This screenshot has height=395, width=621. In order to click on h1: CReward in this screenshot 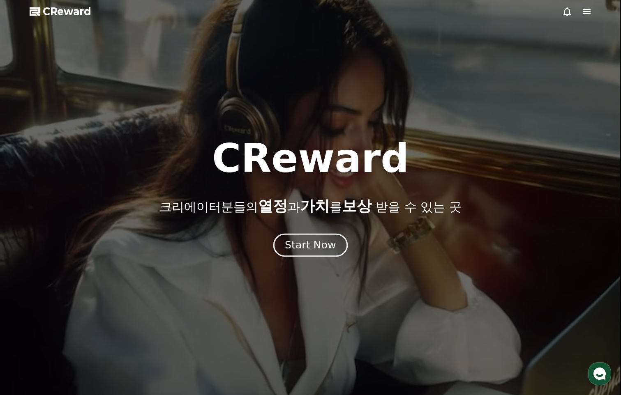, I will do `click(310, 159)`.